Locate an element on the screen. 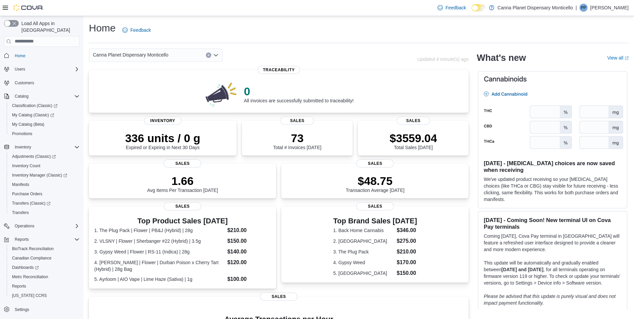  a: Purchase Orders is located at coordinates (27, 194).